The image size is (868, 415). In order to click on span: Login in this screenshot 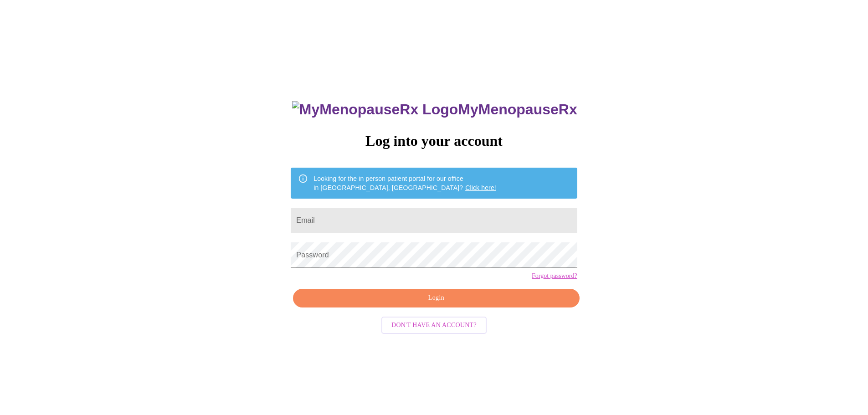, I will do `click(436, 298)`.